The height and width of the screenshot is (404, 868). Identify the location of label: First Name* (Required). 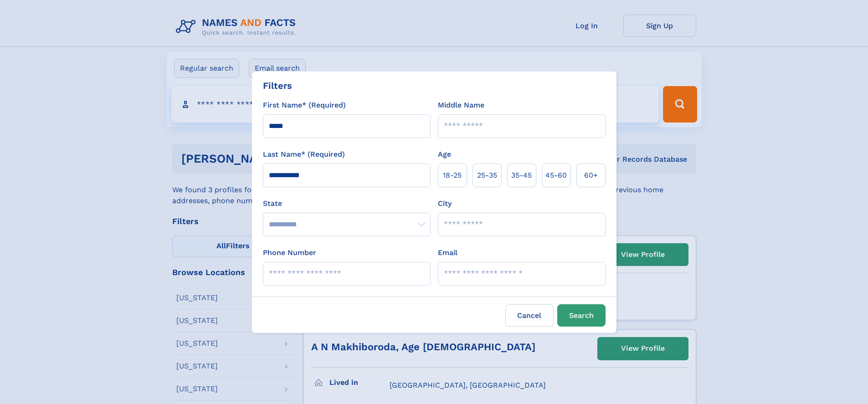
(305, 105).